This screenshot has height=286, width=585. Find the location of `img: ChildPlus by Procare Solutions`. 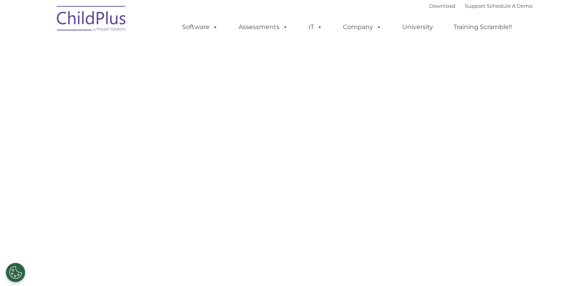

img: ChildPlus by Procare Solutions is located at coordinates (92, 20).